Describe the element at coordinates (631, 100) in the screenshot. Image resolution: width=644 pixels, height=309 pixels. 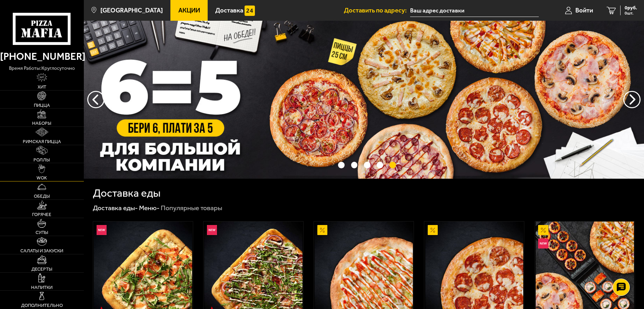
I see `button: предыдущий` at that location.